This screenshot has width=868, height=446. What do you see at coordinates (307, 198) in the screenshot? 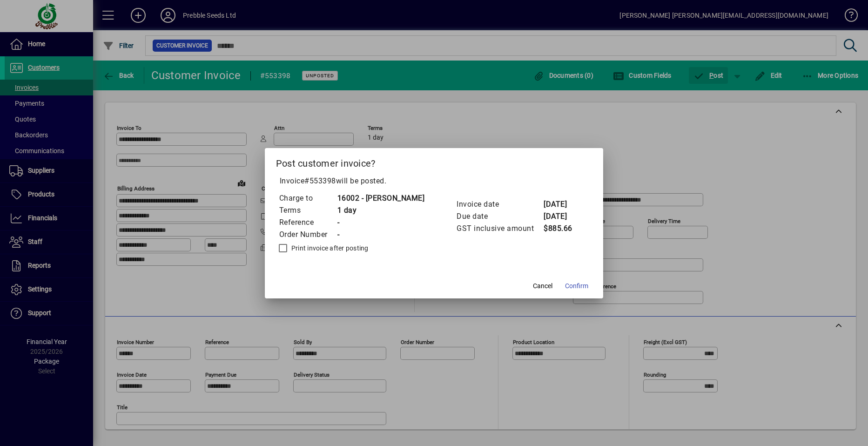
I see `td: Charge to` at bounding box center [307, 198].